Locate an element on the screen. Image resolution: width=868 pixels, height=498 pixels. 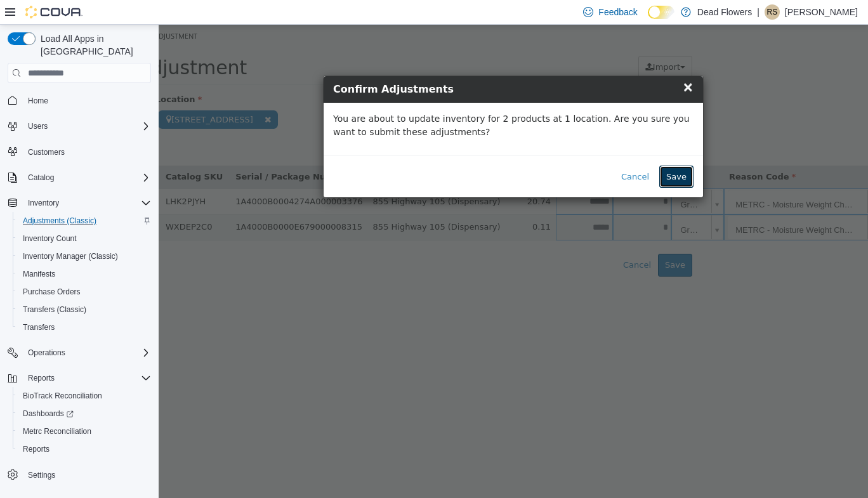
a: Transfers is located at coordinates (38, 328).